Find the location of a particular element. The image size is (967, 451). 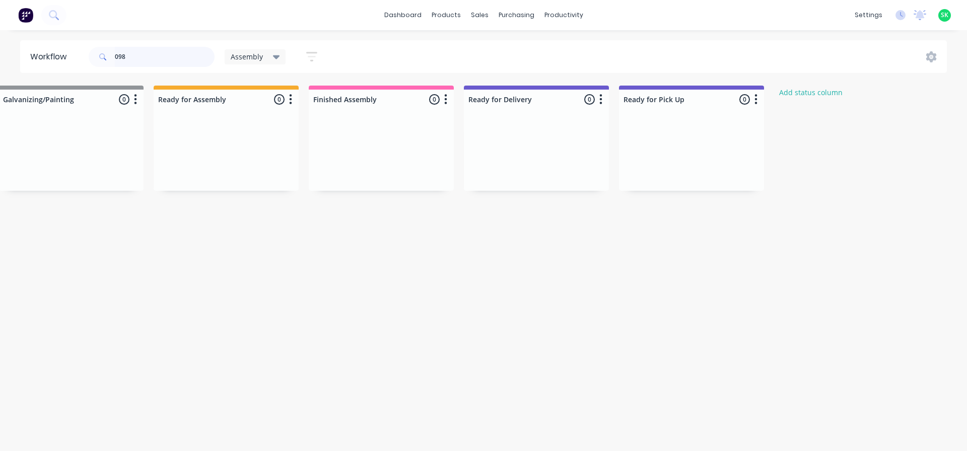

a: dashboard is located at coordinates (403, 15).